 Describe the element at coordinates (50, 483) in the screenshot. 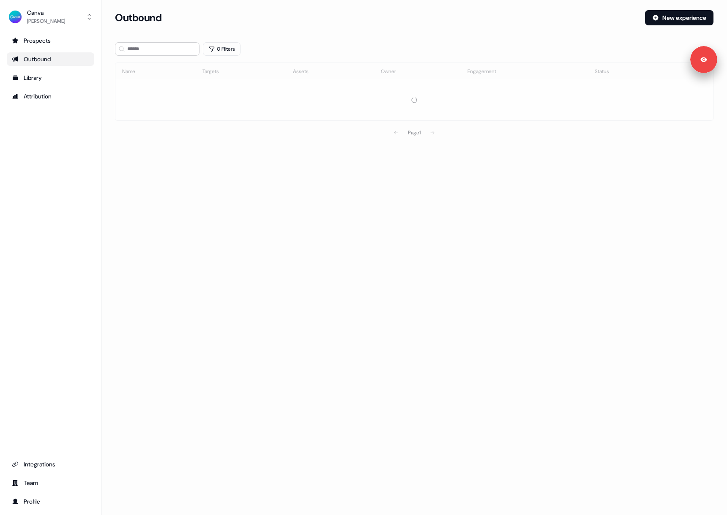

I see `a: Go to team` at that location.